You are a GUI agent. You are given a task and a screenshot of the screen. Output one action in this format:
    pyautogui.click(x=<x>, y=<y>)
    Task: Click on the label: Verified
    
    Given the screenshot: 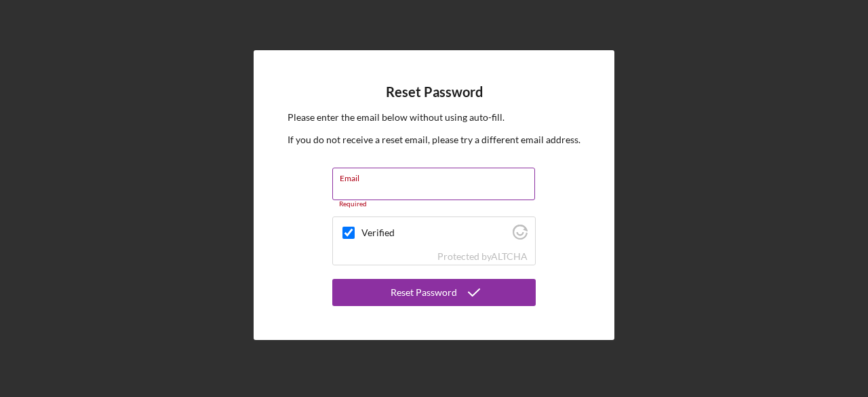 What is the action you would take?
    pyautogui.click(x=435, y=233)
    